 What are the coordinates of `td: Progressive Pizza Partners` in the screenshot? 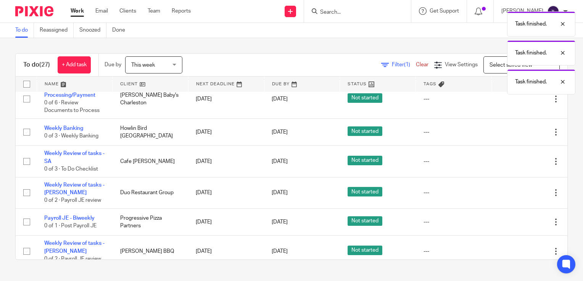 It's located at (150, 222).